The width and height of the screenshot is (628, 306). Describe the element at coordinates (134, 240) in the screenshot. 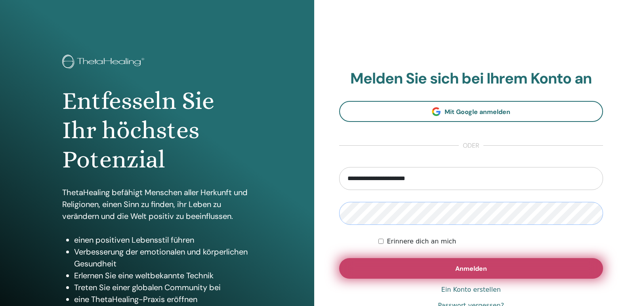

I see `font: einen positiven Lebensstil führen` at that location.